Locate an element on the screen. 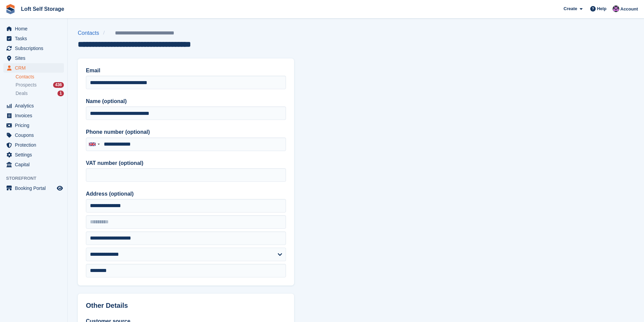  span: Settings is located at coordinates (35, 155).